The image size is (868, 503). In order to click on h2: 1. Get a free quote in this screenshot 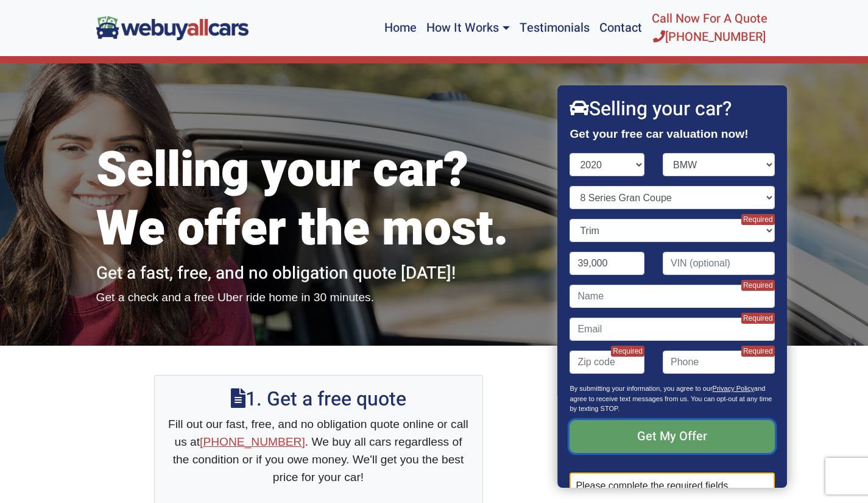, I will do `click(318, 399)`.